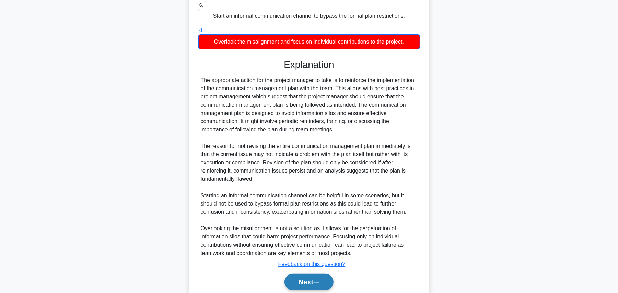 The width and height of the screenshot is (618, 293). Describe the element at coordinates (312, 264) in the screenshot. I see `a: Feedback on this question?` at that location.